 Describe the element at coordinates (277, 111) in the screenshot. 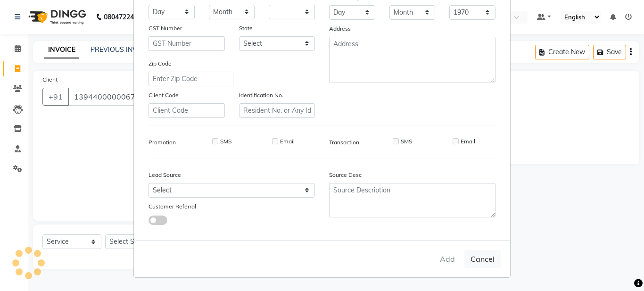

I see `input: Resident No. or Any Id` at that location.